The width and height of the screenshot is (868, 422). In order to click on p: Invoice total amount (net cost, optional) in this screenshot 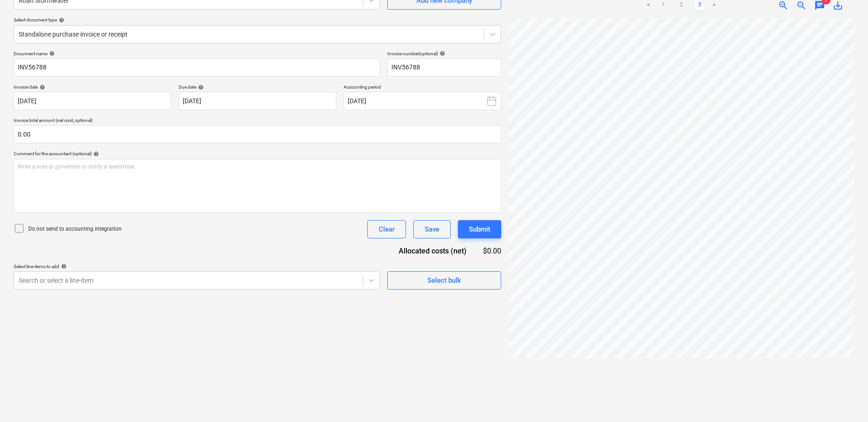, I will do `click(257, 121)`.